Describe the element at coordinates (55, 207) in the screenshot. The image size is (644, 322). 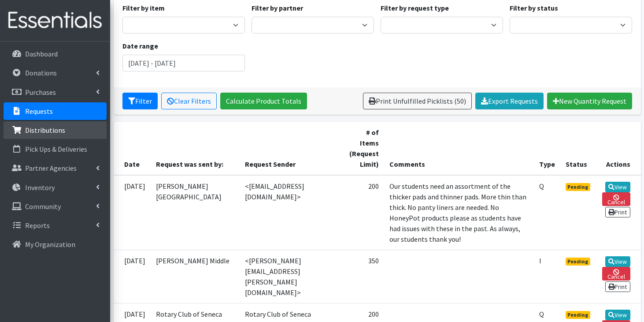
I see `a: Community` at that location.